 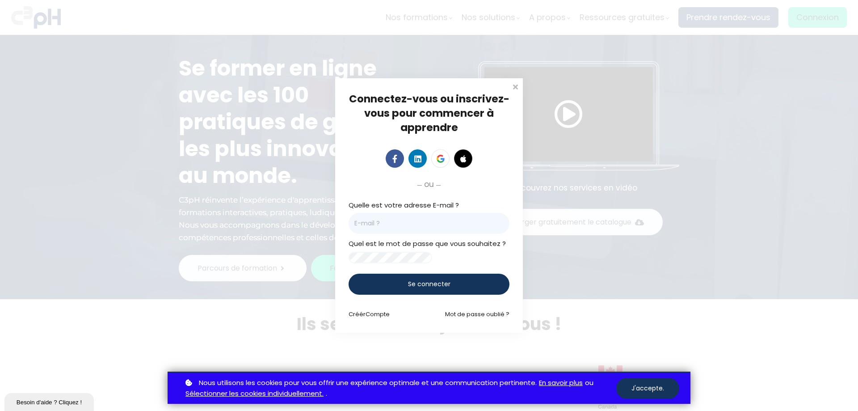 I want to click on button: J'accepte., so click(x=648, y=388).